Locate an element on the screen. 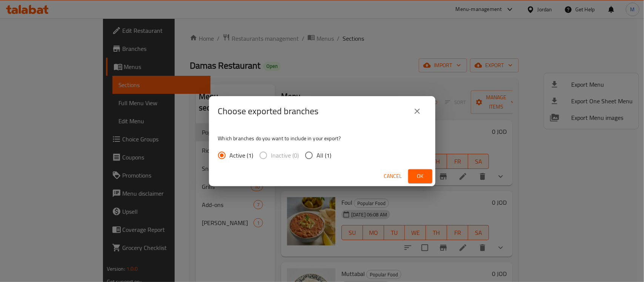 The width and height of the screenshot is (644, 282). button: Ok is located at coordinates (420, 176).